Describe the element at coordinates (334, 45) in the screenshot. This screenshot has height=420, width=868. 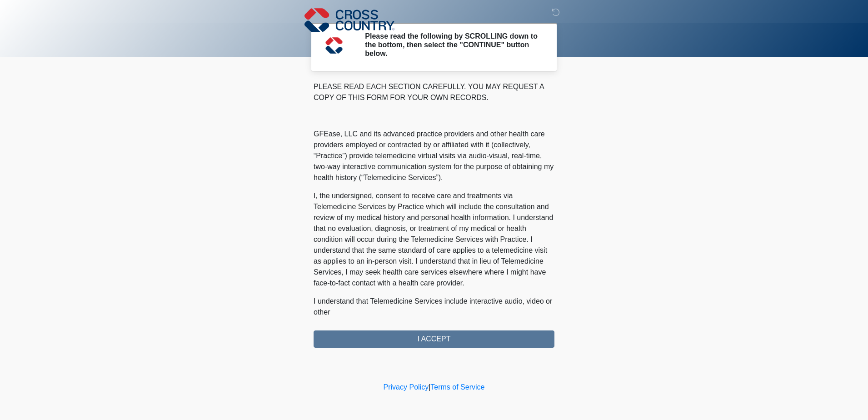
I see `img: Agent Avatar` at that location.